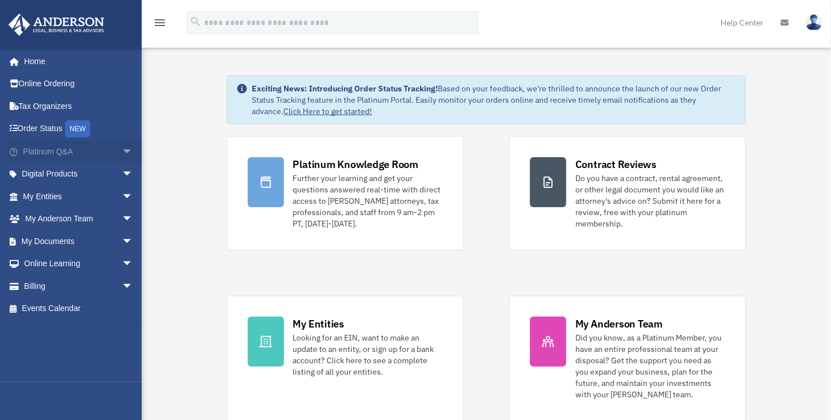 The height and width of the screenshot is (420, 831). What do you see at coordinates (319, 323) in the screenshot?
I see `div: My Entities` at bounding box center [319, 323].